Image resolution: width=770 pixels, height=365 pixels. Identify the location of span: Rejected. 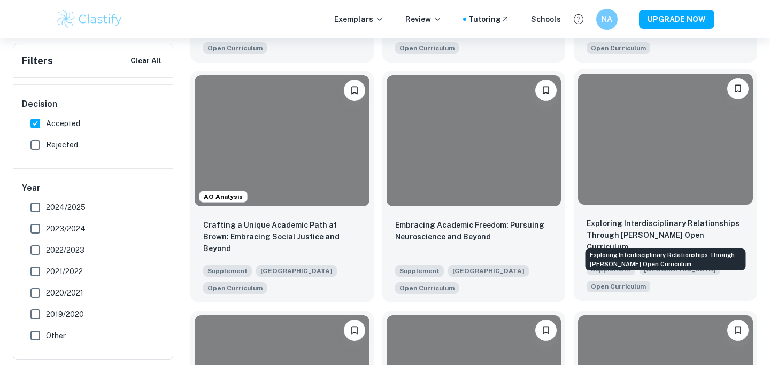
(62, 145).